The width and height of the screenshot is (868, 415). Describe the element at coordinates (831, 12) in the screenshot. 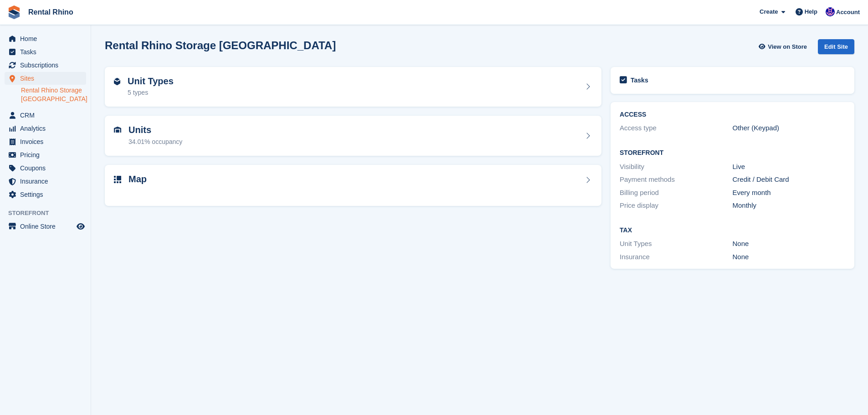

I see `img: Ari Kolas` at that location.